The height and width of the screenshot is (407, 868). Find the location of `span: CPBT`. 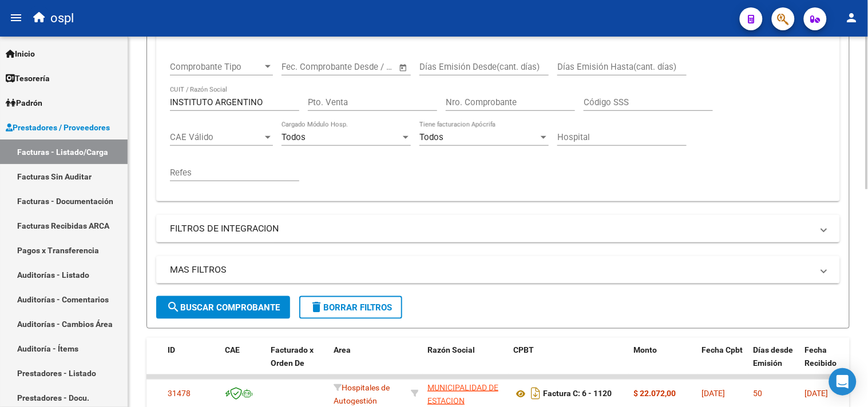

span: CPBT is located at coordinates (524, 350).